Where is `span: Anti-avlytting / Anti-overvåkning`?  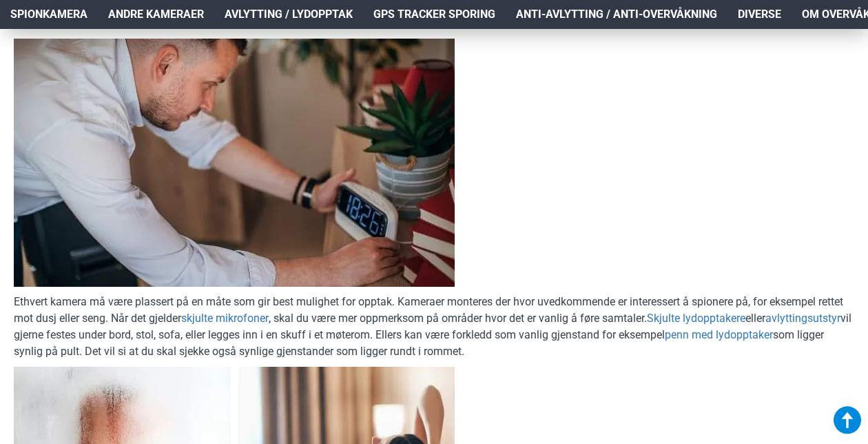
span: Anti-avlytting / Anti-overvåkning is located at coordinates (616, 15).